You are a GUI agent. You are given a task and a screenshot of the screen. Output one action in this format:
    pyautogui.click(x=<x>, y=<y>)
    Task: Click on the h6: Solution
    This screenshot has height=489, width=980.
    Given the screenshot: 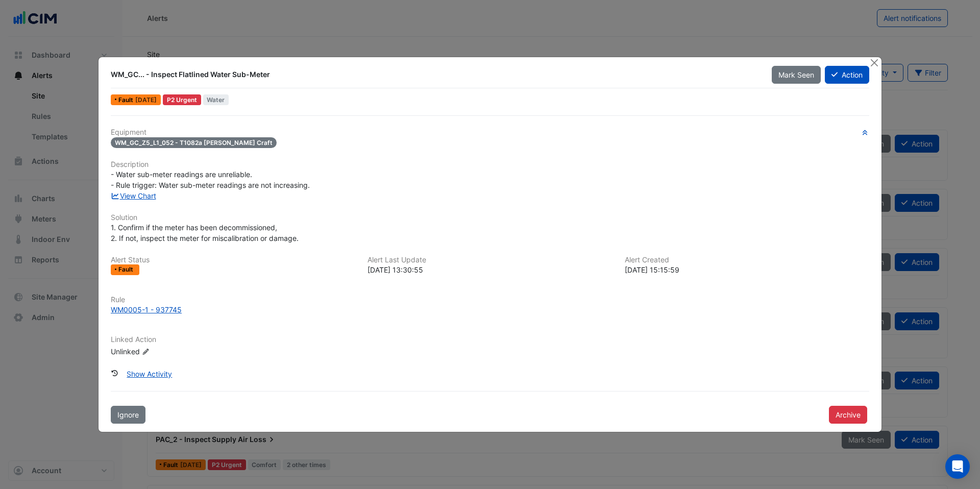 What is the action you would take?
    pyautogui.click(x=490, y=217)
    